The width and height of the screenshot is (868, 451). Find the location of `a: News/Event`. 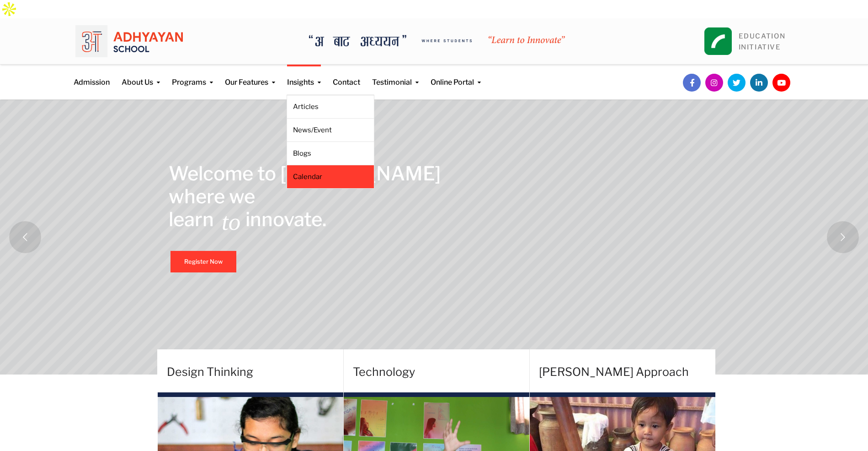

a: News/Event is located at coordinates (331, 130).